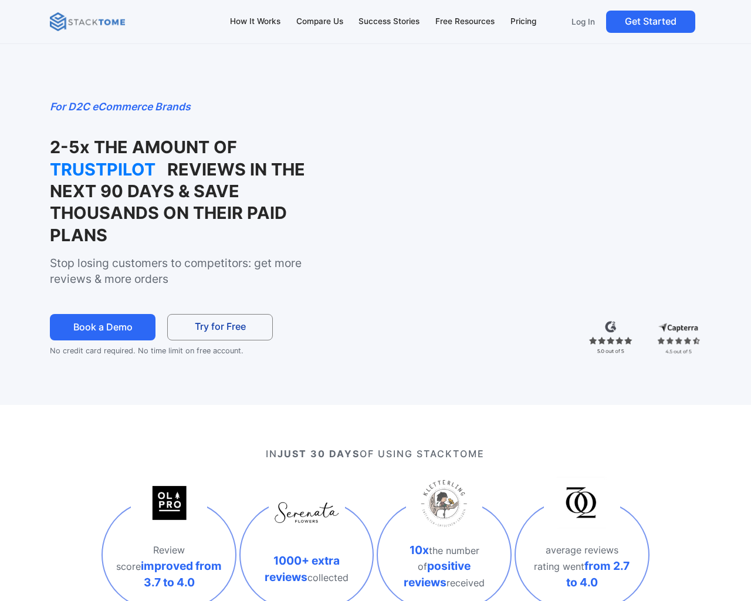  What do you see at coordinates (319, 22) in the screenshot?
I see `a: Compare Us` at bounding box center [319, 22].